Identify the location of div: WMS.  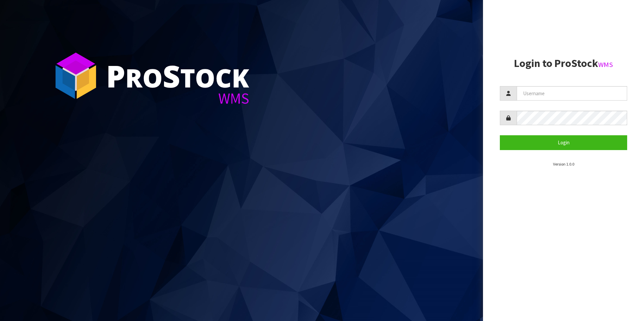
(178, 98).